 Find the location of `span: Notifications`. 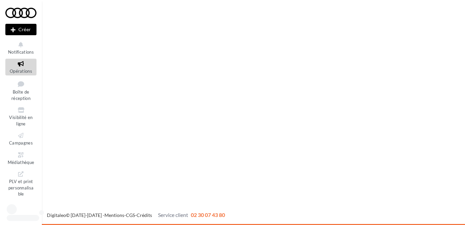

span: Notifications is located at coordinates (21, 52).